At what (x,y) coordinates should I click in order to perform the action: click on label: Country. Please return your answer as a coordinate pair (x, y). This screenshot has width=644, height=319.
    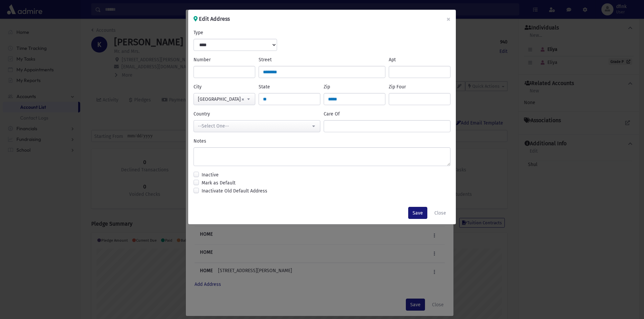
    Looking at the image, I should click on (202, 114).